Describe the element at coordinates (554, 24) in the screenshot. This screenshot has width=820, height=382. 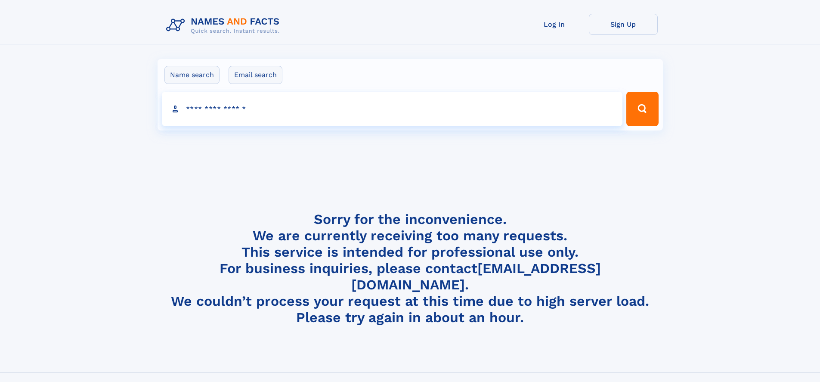
I see `a: Log In` at that location.